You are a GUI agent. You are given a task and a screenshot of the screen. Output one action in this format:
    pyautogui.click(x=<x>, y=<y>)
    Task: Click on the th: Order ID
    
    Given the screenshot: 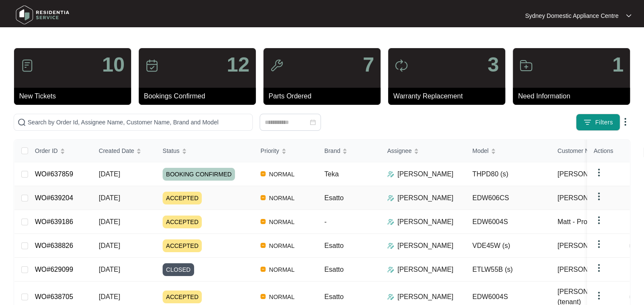 What is the action you would take?
    pyautogui.click(x=60, y=151)
    